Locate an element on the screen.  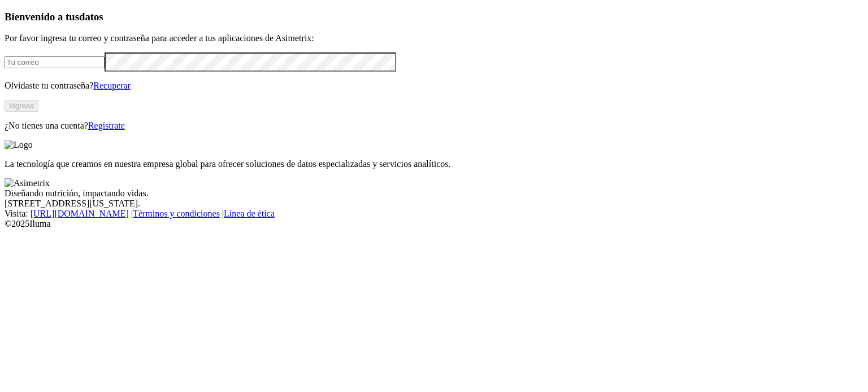
img: Asimetrix is located at coordinates (28, 183).